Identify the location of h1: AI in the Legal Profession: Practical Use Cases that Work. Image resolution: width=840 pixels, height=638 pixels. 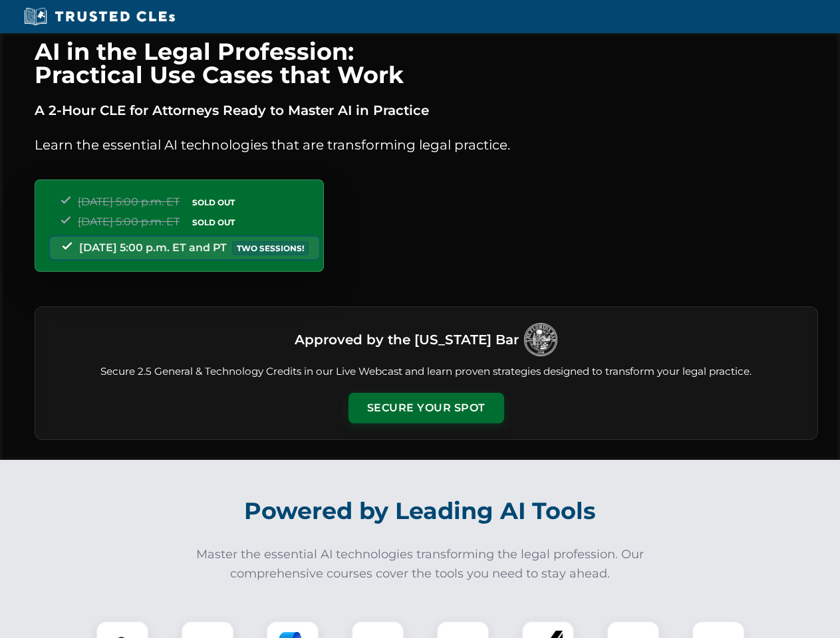
(427, 63).